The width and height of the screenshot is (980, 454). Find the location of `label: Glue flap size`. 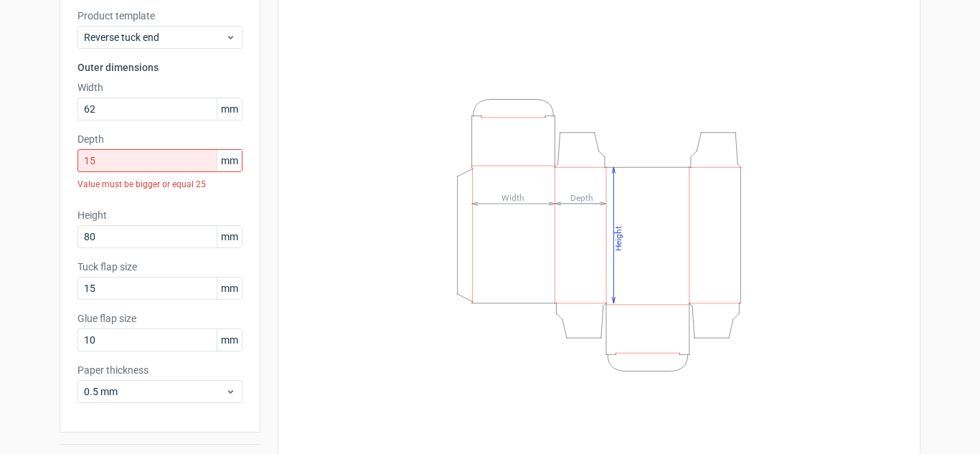

label: Glue flap size is located at coordinates (160, 319).